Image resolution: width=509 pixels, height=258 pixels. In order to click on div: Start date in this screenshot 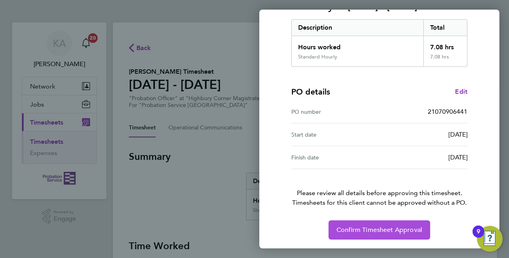, I will do `click(335, 134)`.